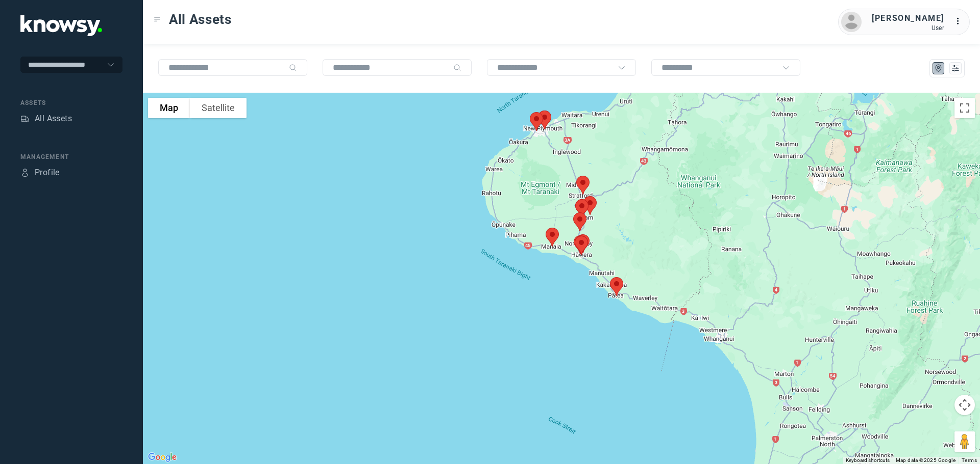 The width and height of the screenshot is (980, 464). I want to click on div: List, so click(955, 68).